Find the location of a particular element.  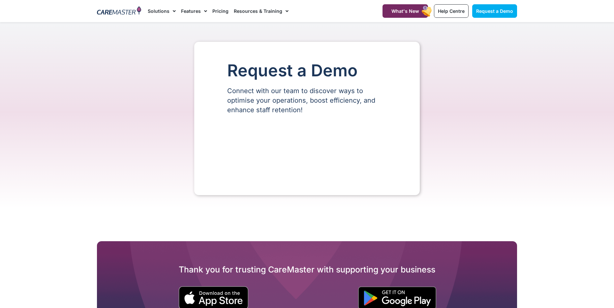

a: Help Centre is located at coordinates (451, 11).